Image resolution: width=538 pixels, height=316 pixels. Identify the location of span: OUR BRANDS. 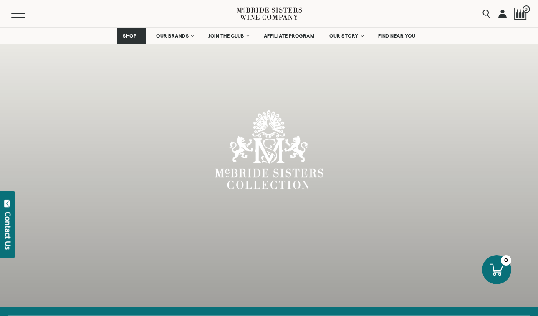
(172, 36).